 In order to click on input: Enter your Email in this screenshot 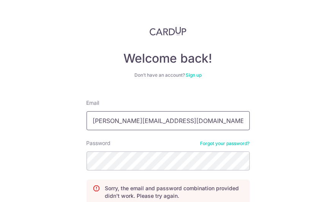, I will do `click(168, 121)`.